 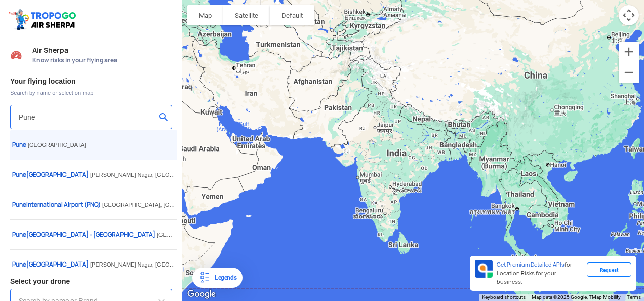 I want to click on span: Air Sherpa, so click(x=102, y=50).